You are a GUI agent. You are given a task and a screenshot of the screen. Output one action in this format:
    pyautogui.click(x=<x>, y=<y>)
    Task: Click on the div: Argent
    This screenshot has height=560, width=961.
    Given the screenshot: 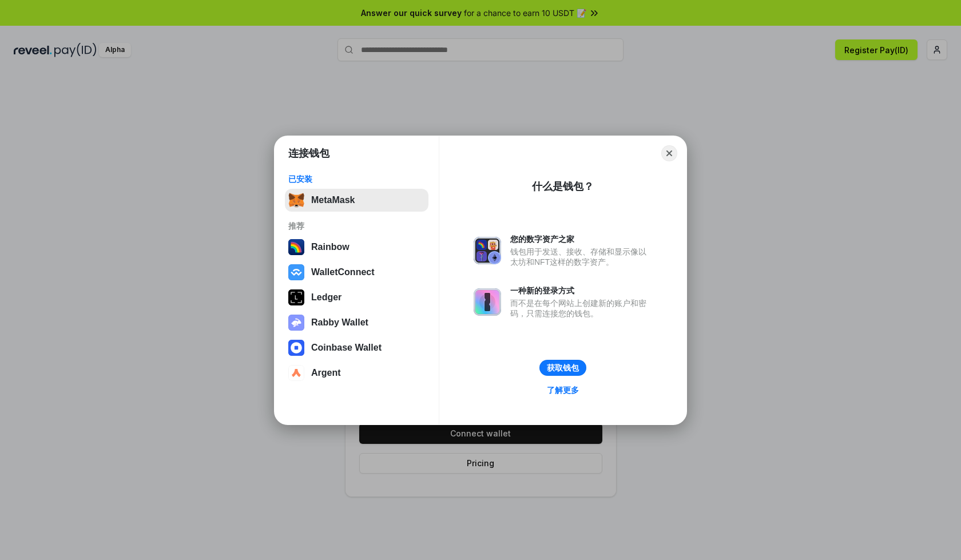 What is the action you would take?
    pyautogui.click(x=326, y=373)
    